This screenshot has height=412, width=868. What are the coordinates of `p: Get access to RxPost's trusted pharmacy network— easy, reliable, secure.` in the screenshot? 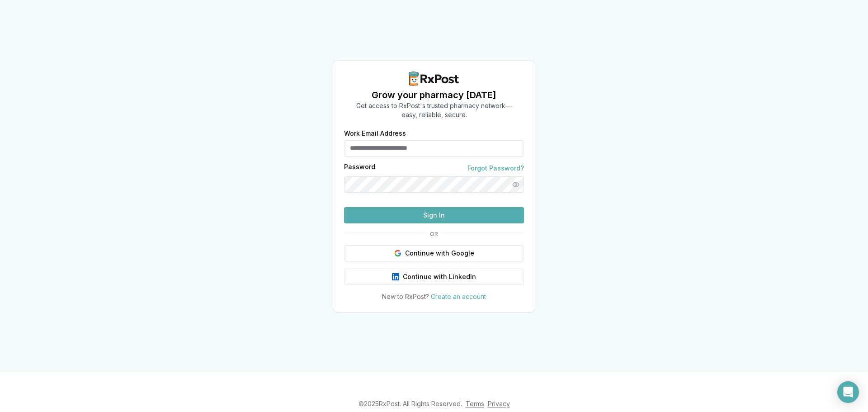 It's located at (434, 111).